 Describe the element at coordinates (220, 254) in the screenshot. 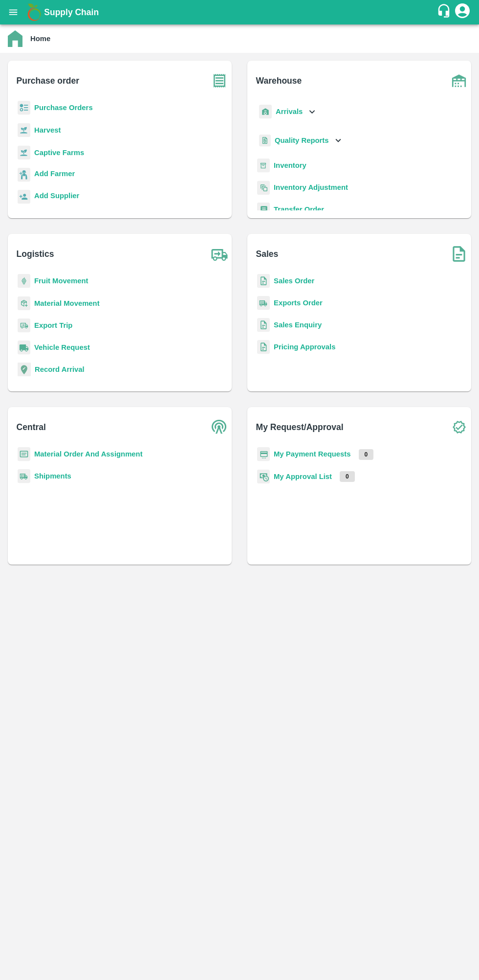

I see `img: truck` at that location.